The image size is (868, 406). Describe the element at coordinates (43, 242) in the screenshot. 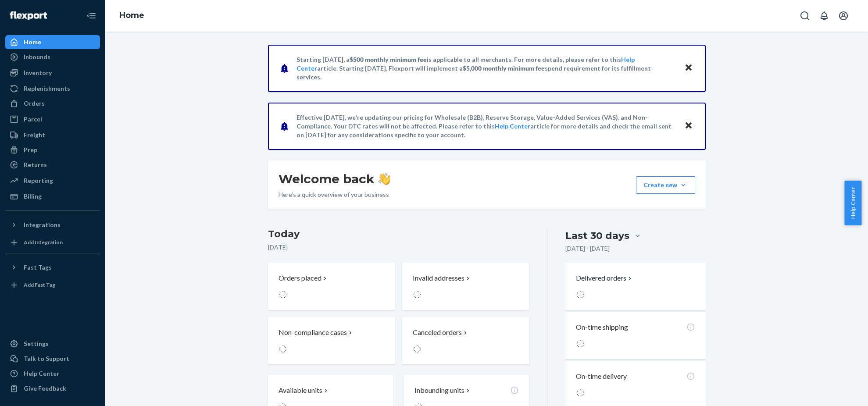

I see `div: Add Integration` at that location.